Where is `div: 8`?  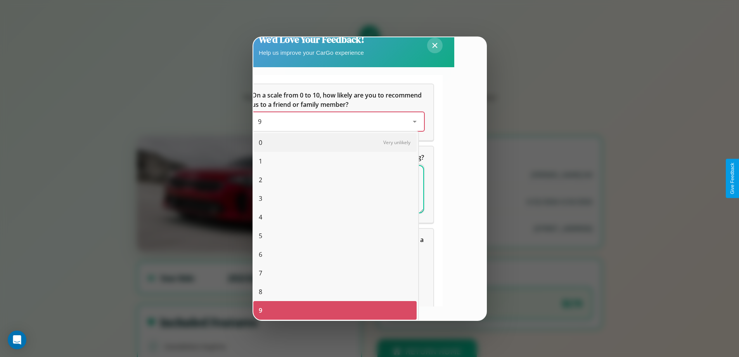
div: 8 is located at coordinates (335, 291).